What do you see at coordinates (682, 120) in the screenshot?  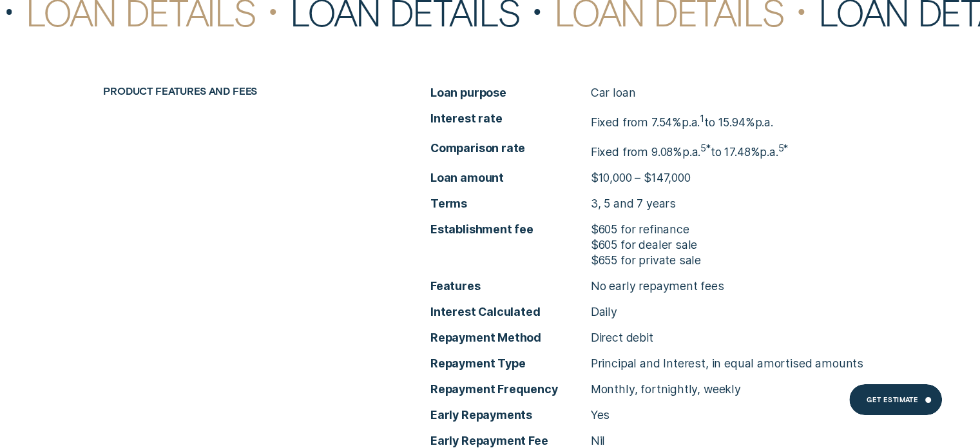 I see `p: Fixed from 7.54% to 15.94%` at bounding box center [682, 120].